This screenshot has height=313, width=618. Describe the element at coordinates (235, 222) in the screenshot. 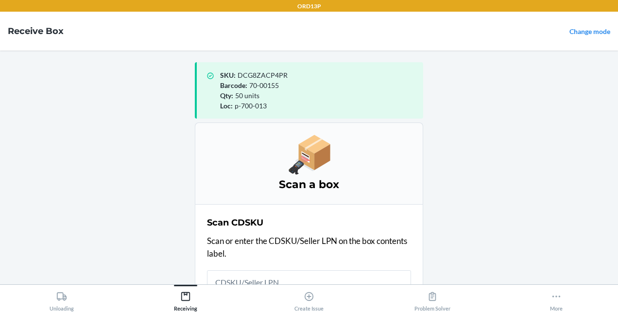

I see `h2: Scan CDSKU` at that location.